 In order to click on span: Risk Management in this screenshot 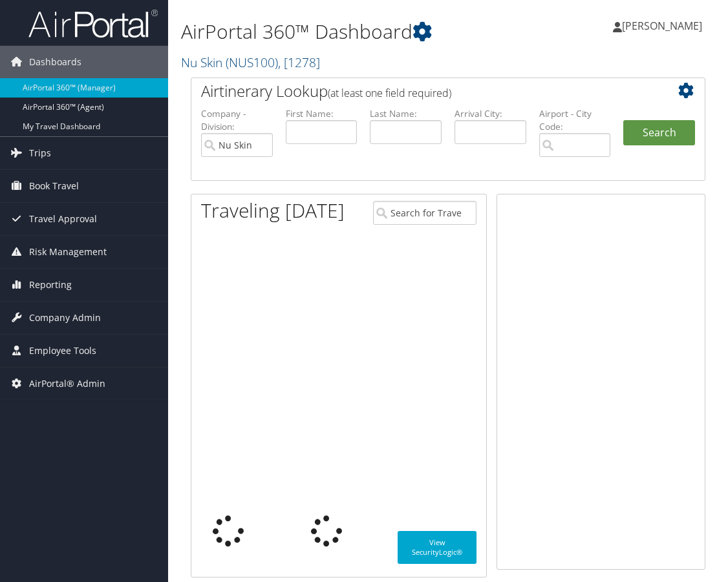, I will do `click(68, 252)`.